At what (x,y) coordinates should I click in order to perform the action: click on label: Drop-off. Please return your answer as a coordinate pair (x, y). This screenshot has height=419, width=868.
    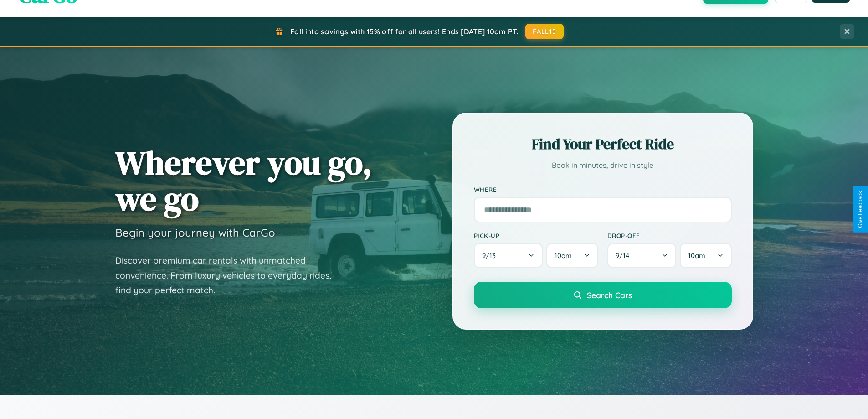
    Looking at the image, I should click on (670, 235).